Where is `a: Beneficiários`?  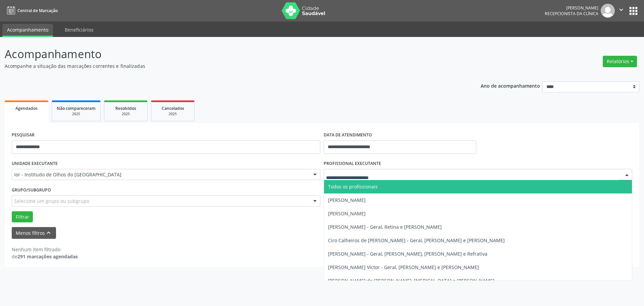 a: Beneficiários is located at coordinates (79, 30).